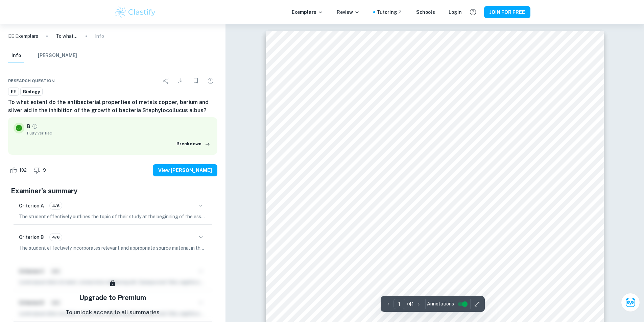 The image size is (644, 322). Describe the element at coordinates (455, 12) in the screenshot. I see `a: Login` at that location.